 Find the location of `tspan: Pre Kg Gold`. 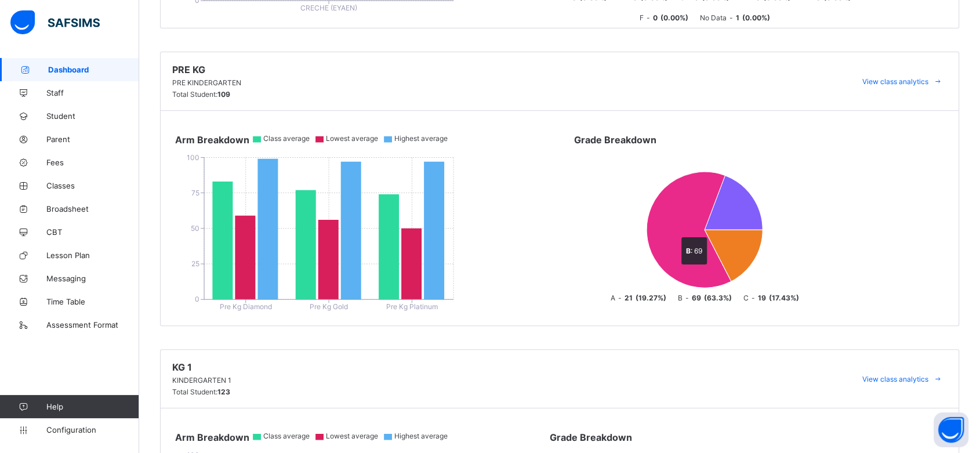

tspan: Pre Kg Gold is located at coordinates (328, 307).